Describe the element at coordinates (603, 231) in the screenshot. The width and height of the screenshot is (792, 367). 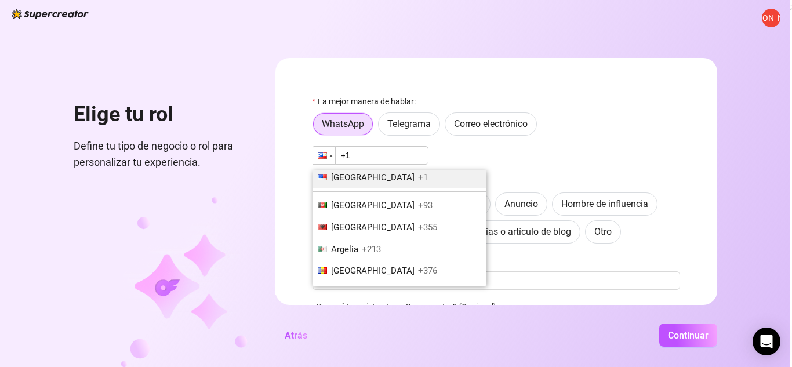
I see `font: Otro` at that location.